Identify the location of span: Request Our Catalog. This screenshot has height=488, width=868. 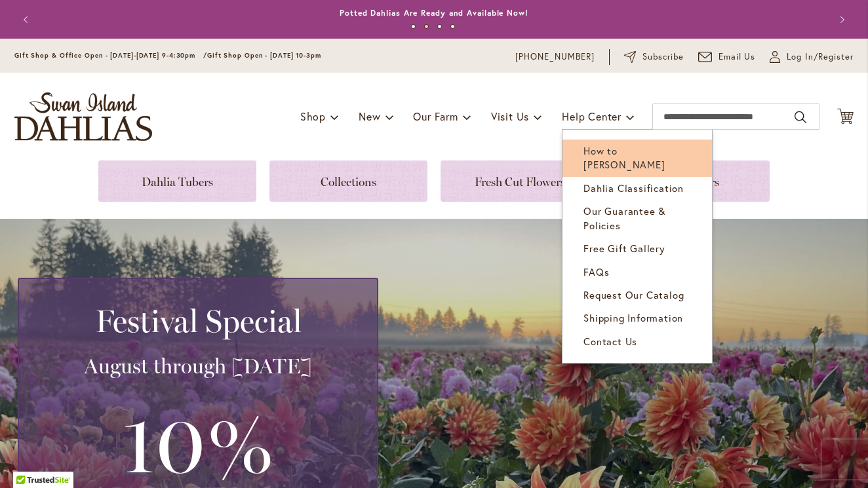
(633, 295).